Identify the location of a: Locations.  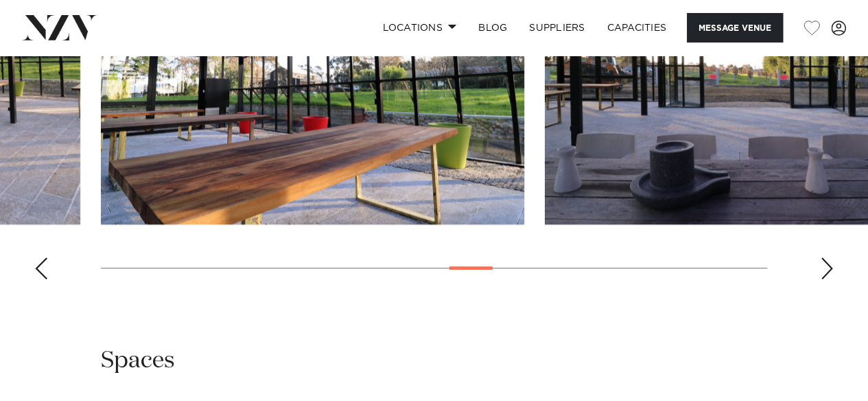
(419, 27).